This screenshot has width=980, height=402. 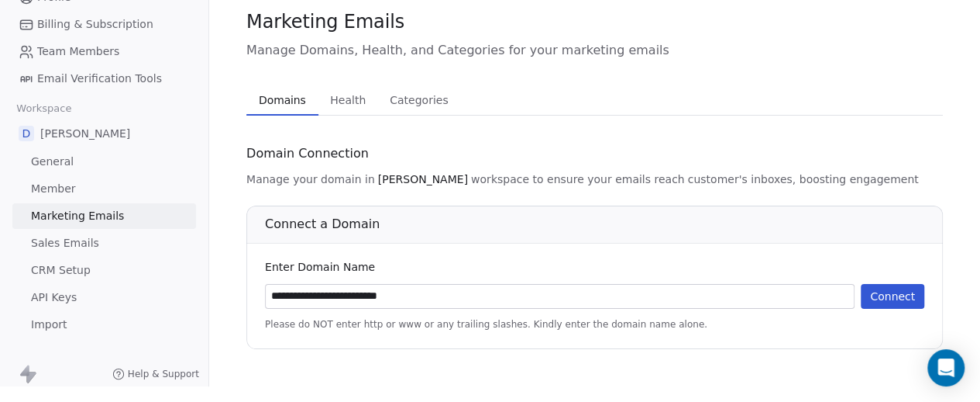 What do you see at coordinates (419, 100) in the screenshot?
I see `span: Categories` at bounding box center [419, 100].